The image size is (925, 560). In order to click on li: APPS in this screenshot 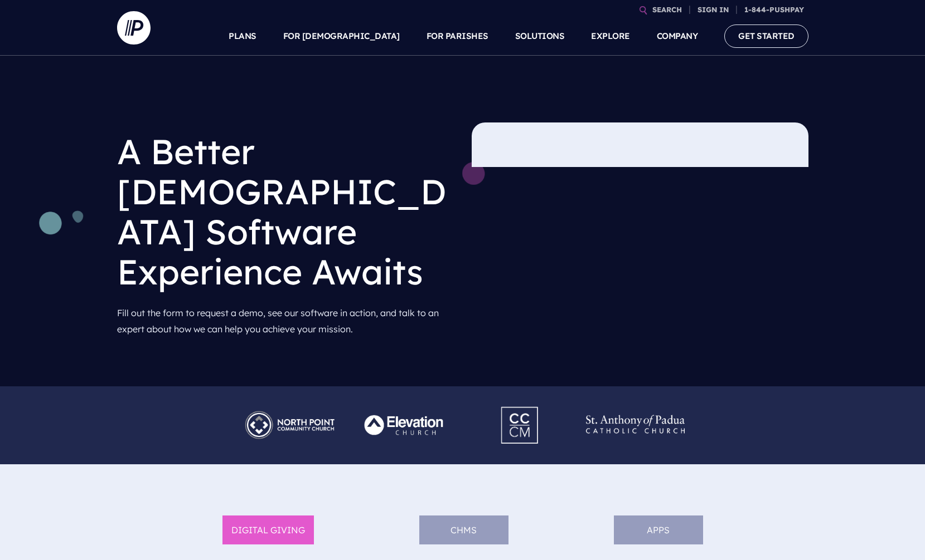, I will do `click(658, 530)`.